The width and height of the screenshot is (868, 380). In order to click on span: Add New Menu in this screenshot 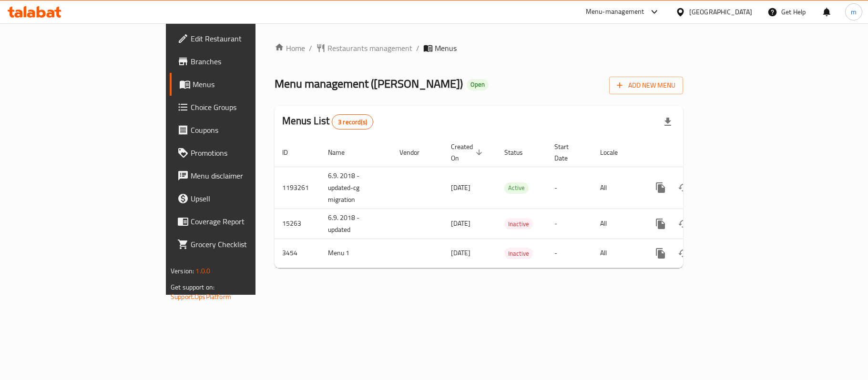, I will do `click(646, 85)`.